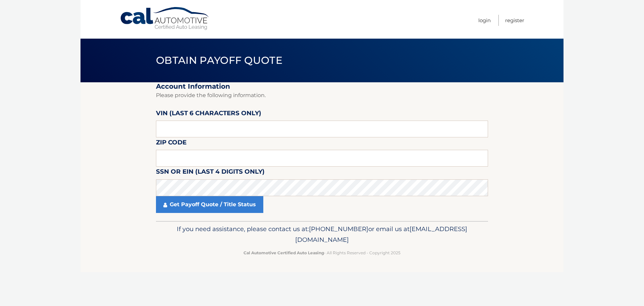 This screenshot has width=644, height=306. What do you see at coordinates (484, 20) in the screenshot?
I see `a: Login` at bounding box center [484, 20].